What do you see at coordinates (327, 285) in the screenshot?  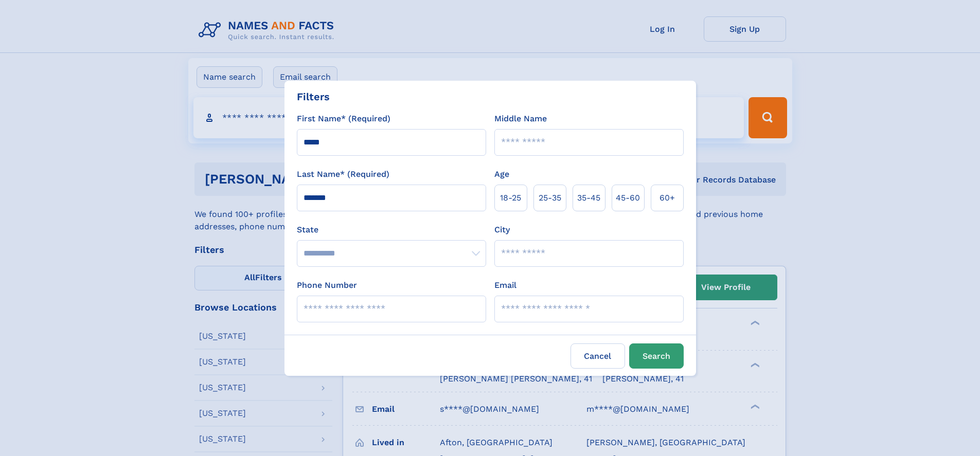 I see `label: Phone Number` at bounding box center [327, 285].